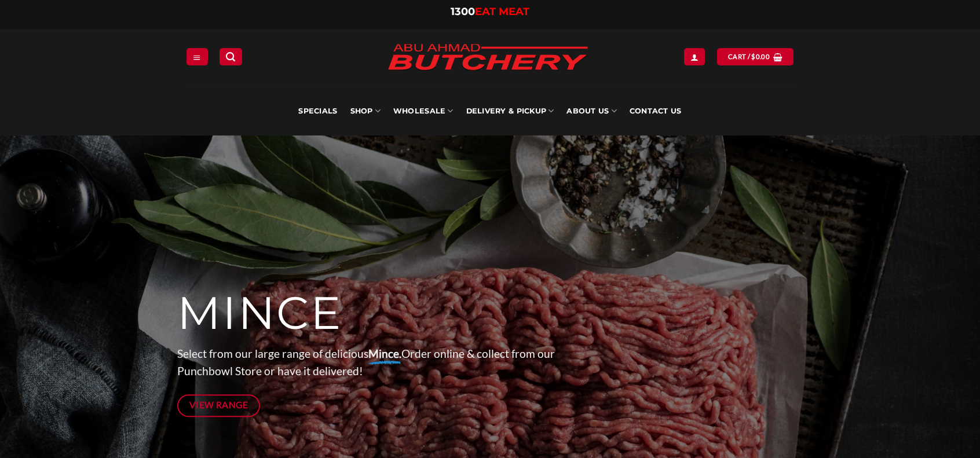 Image resolution: width=980 pixels, height=458 pixels. I want to click on a: Login, so click(695, 56).